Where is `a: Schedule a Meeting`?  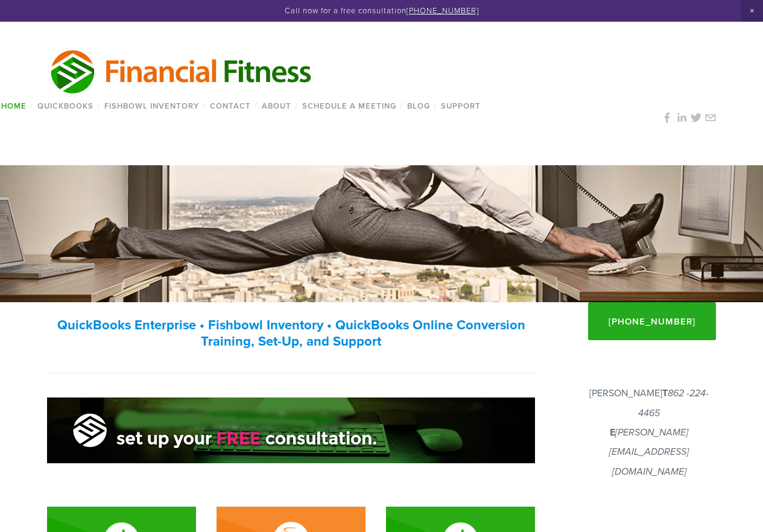 a: Schedule a Meeting is located at coordinates (349, 106).